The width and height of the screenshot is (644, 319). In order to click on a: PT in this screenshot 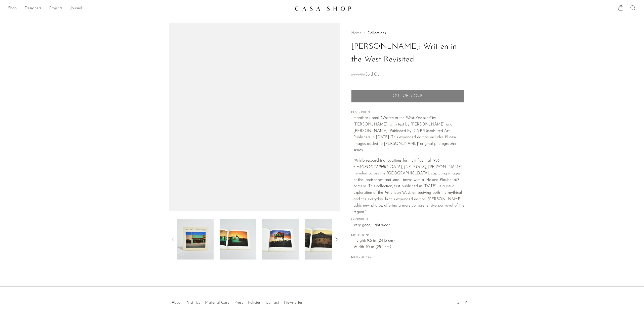, I will do `click(467, 303)`.